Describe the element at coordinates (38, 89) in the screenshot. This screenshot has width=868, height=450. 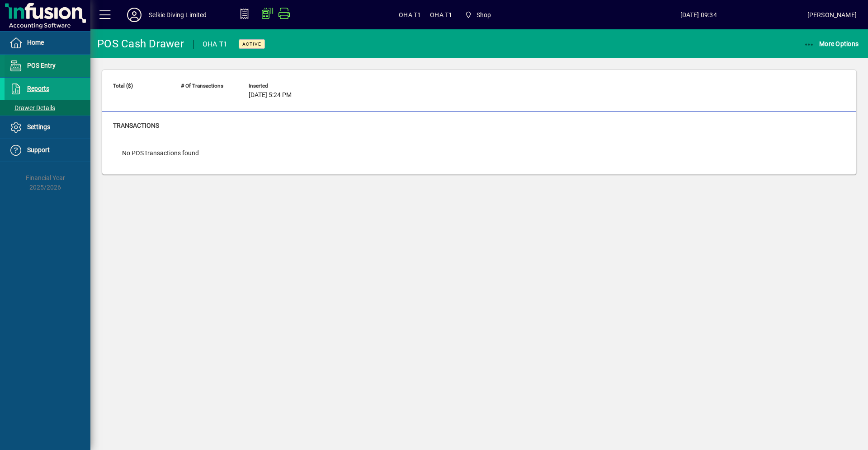
I see `span: Reports` at that location.